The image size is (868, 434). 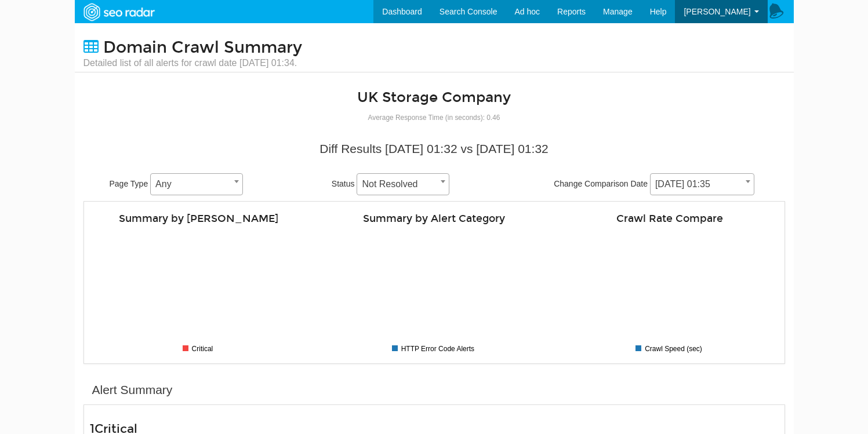 What do you see at coordinates (702, 184) in the screenshot?
I see `span: 09/25/2025 01:35` at bounding box center [702, 184].